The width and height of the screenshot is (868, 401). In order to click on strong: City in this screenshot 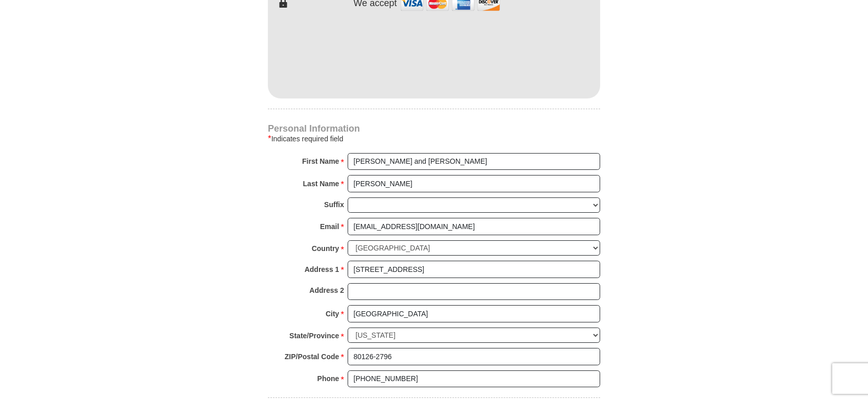, I will do `click(332, 314)`.